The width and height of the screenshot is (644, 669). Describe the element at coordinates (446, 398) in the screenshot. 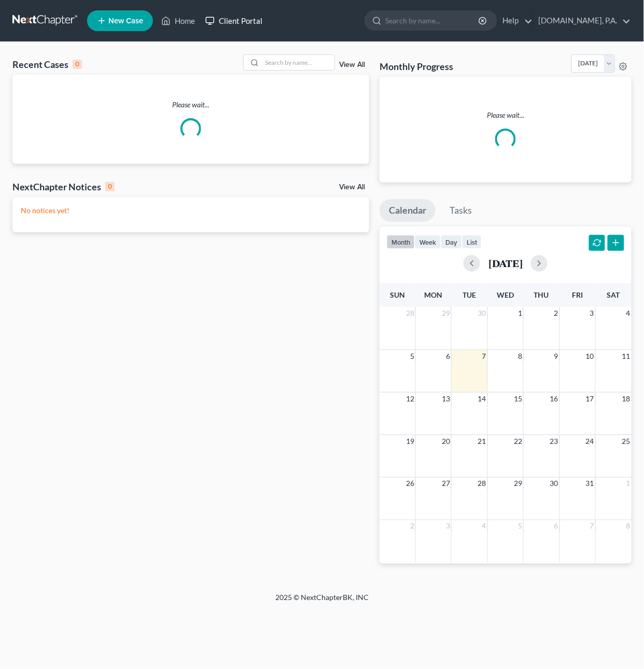

I see `span: 13` at that location.